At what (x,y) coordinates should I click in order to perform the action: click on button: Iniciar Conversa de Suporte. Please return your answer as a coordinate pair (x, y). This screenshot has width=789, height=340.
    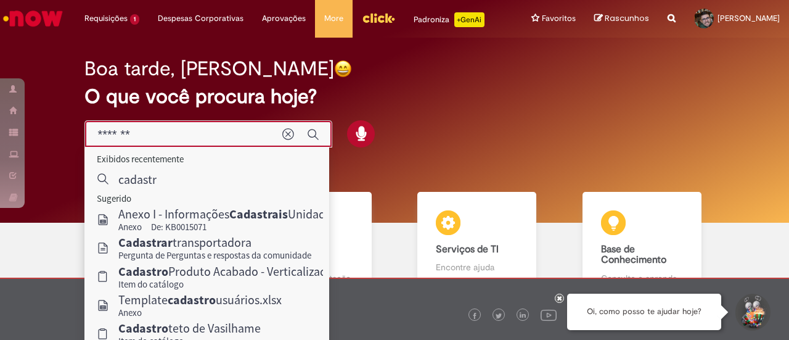
    Looking at the image, I should click on (752, 312).